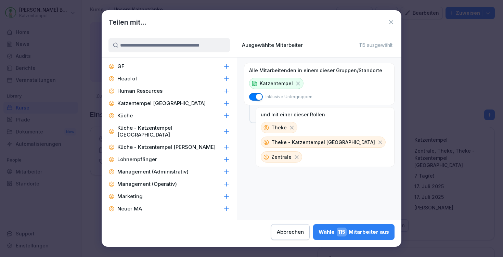 The height and width of the screenshot is (257, 503). Describe the element at coordinates (293, 115) in the screenshot. I see `p: und mit einer dieser Rollen` at that location.